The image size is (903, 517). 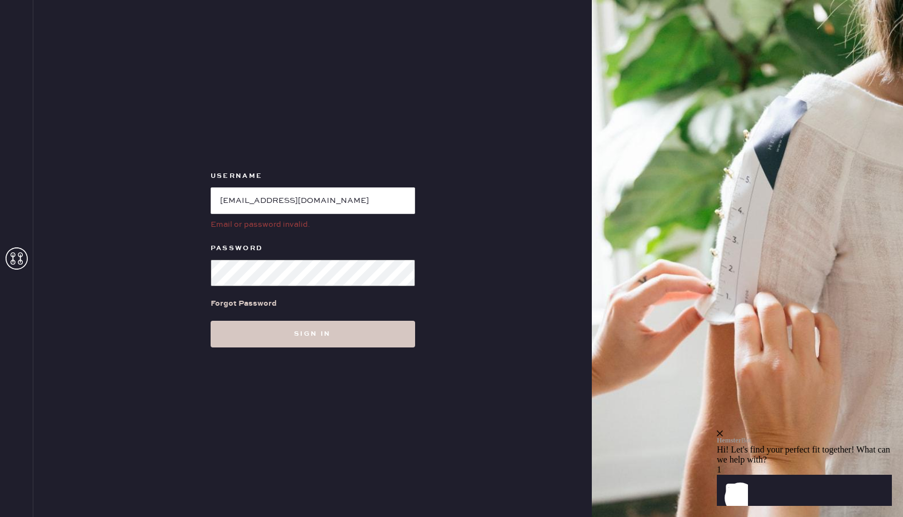 What do you see at coordinates (313, 225) in the screenshot?
I see `div: Email or password invalid.` at bounding box center [313, 225].